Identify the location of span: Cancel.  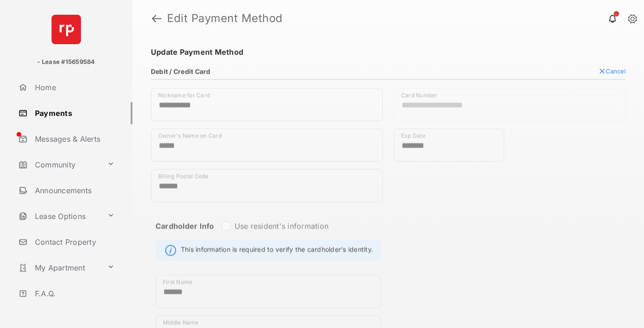
(616, 71).